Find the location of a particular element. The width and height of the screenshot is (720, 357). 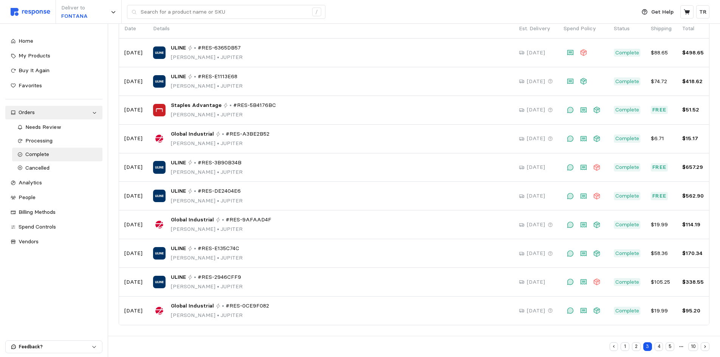

span: Billing Methods is located at coordinates (37, 212).